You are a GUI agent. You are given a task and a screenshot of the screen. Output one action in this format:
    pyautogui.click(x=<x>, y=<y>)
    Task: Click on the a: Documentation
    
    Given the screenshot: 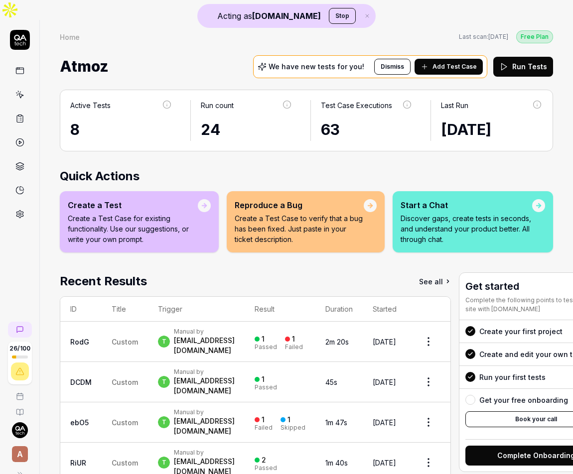 What is the action you would take?
    pyautogui.click(x=19, y=408)
    